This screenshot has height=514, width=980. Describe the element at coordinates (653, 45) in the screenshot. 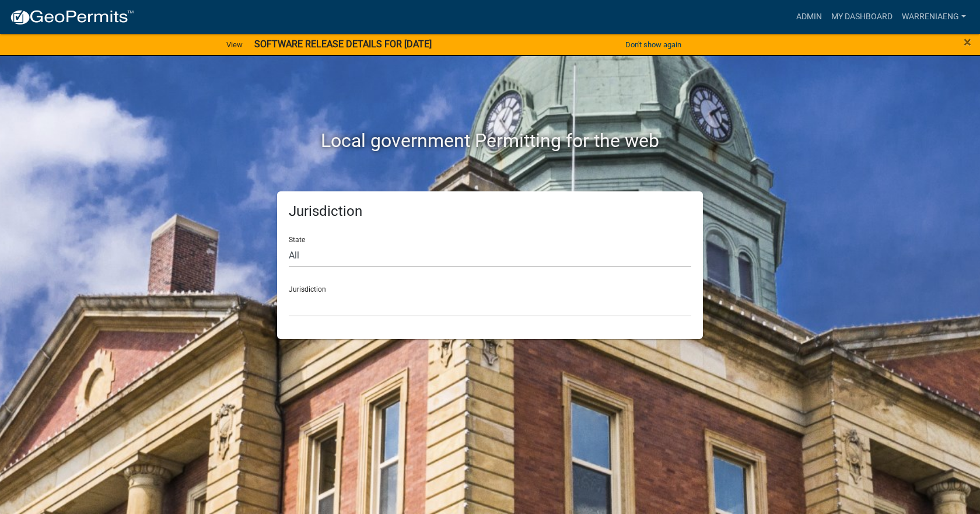

I see `button: Don't show again` at that location.